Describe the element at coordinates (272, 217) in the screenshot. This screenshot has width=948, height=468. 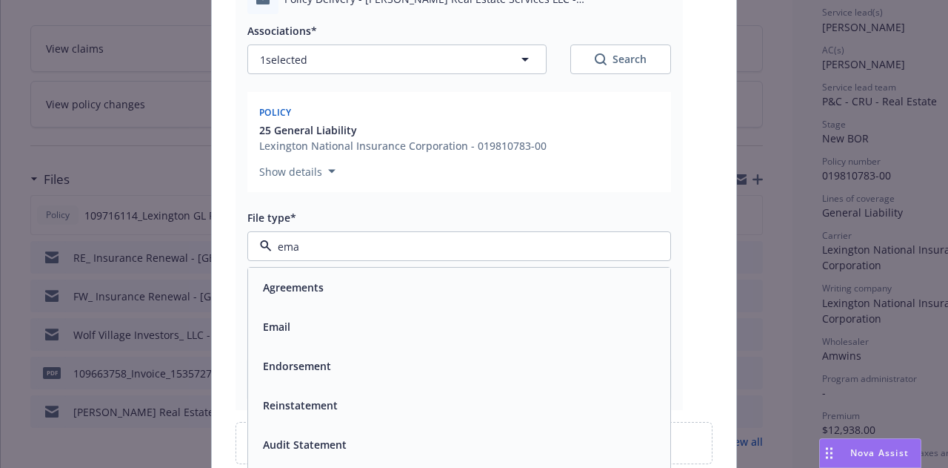
I see `span: File type*` at that location.